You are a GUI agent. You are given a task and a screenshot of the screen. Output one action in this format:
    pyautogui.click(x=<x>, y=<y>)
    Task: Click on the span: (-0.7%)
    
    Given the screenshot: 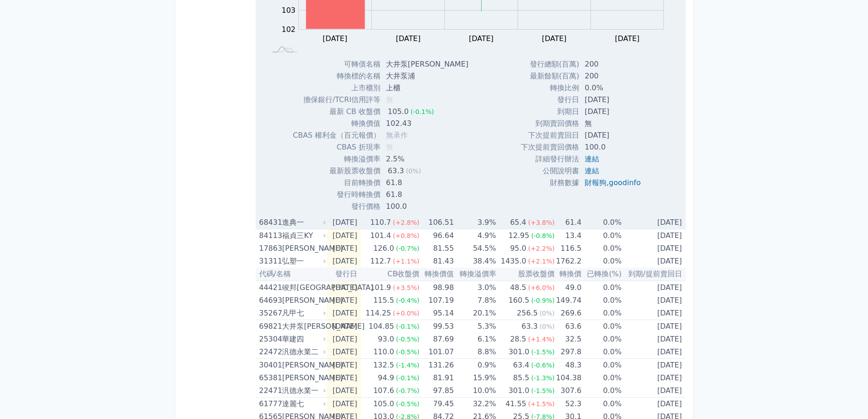 What is the action you would take?
    pyautogui.click(x=408, y=249)
    